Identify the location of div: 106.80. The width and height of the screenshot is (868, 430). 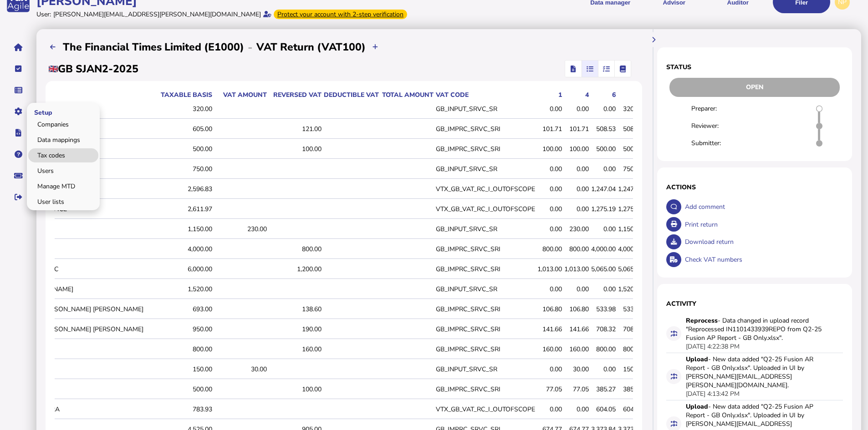
(549, 309).